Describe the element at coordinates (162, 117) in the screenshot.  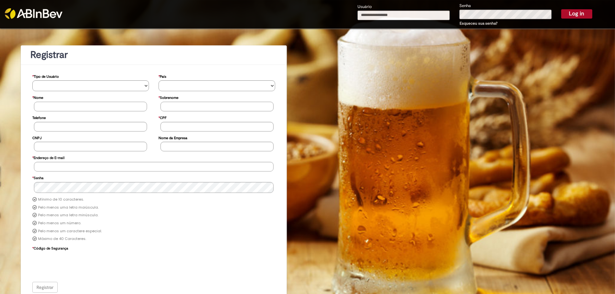
I see `label: CPF` at that location.